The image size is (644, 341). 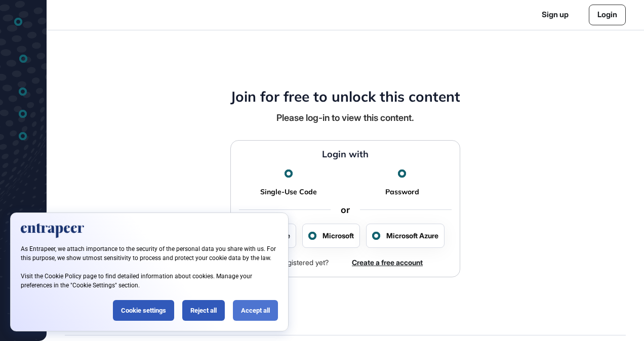 I want to click on a: Login, so click(x=607, y=14).